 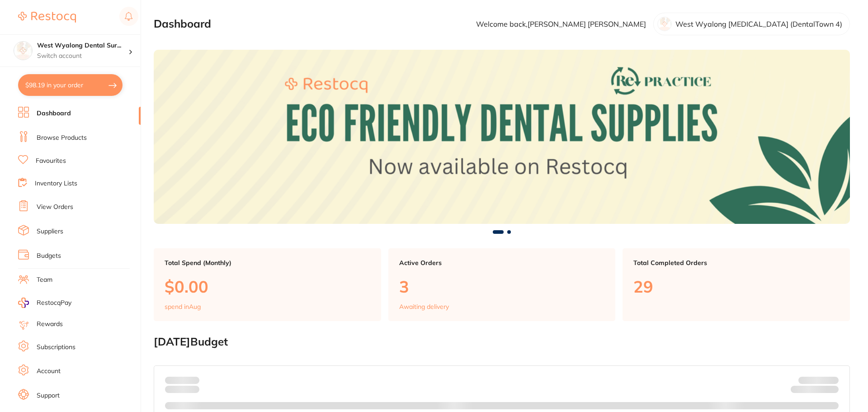 I want to click on a: View Orders, so click(x=55, y=207).